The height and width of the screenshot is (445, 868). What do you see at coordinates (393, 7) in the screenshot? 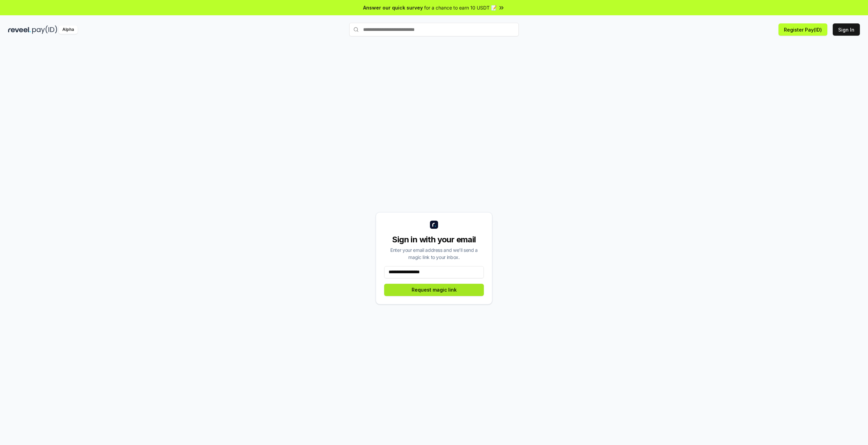
I see `span: Answer our quick survey` at bounding box center [393, 7].